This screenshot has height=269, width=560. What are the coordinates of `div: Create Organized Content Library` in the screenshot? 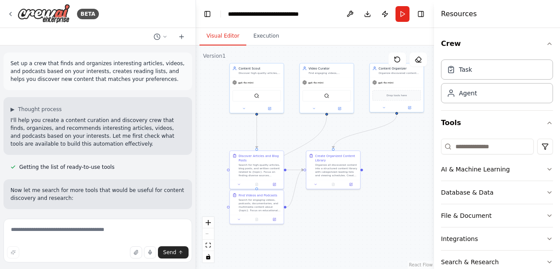 It's located at (336, 158).